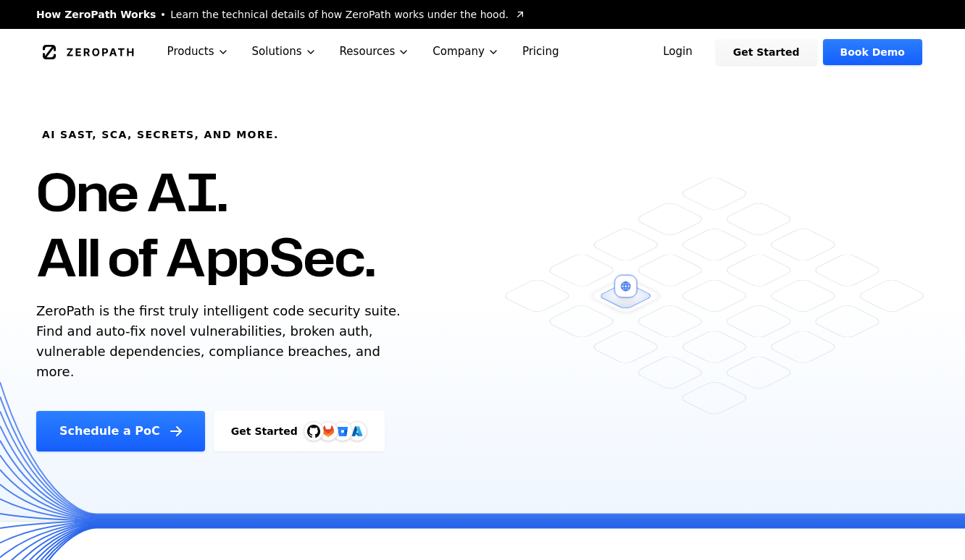 This screenshot has width=965, height=560. I want to click on a: How ZeroPath WorksLearn the technical details of how ZeroPath works under the hood., so click(281, 15).